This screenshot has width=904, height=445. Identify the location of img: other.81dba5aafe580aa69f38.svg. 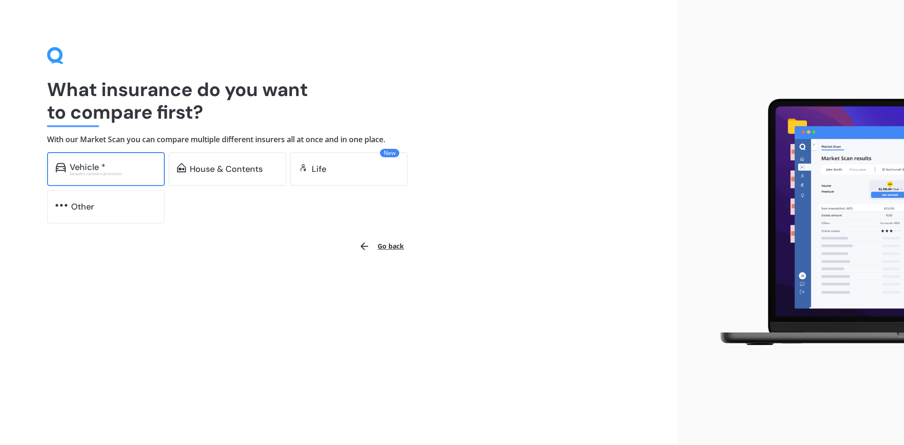
(61, 205).